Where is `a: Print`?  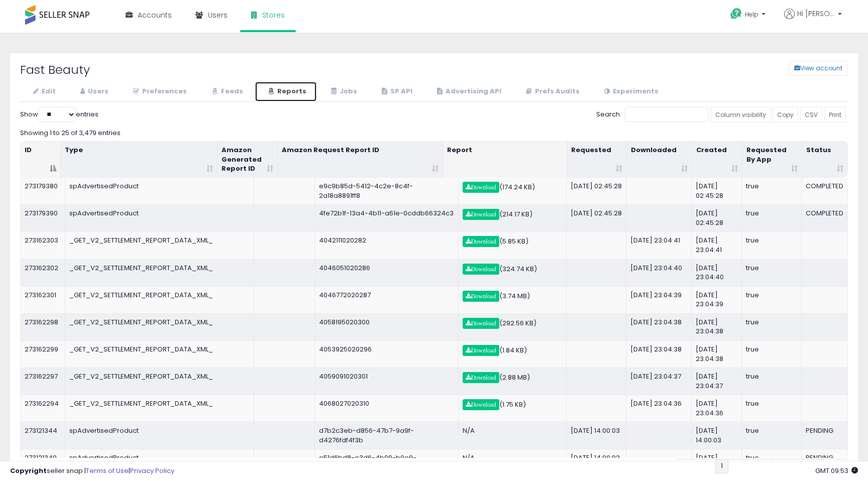
a: Print is located at coordinates (835, 115).